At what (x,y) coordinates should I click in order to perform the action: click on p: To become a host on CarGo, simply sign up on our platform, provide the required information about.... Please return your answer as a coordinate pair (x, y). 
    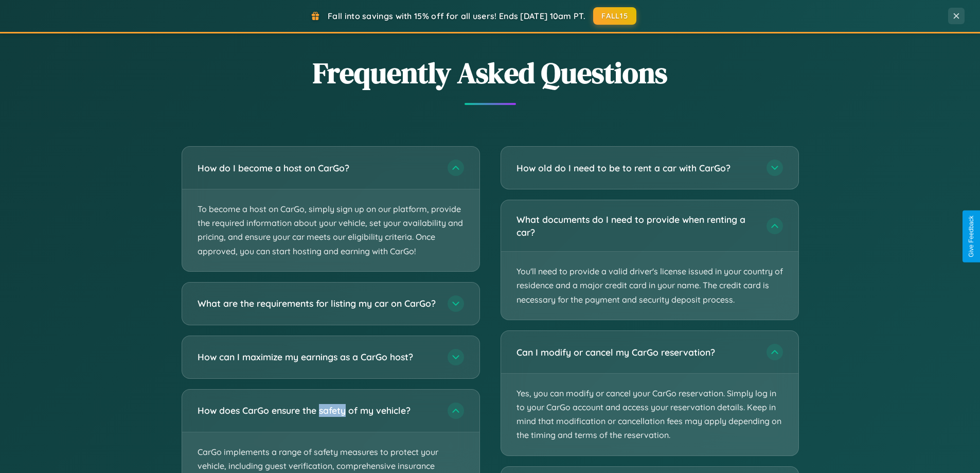
    Looking at the image, I should click on (331, 230).